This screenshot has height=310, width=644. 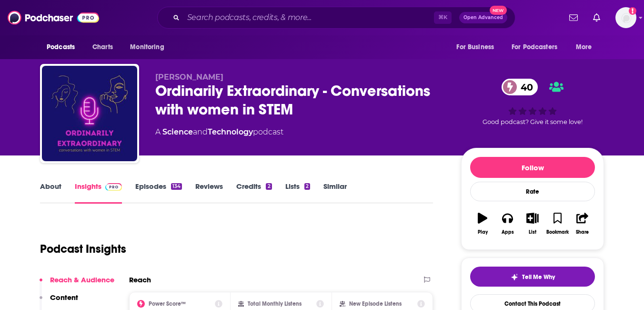 I want to click on span: ⌘ K, so click(x=443, y=18).